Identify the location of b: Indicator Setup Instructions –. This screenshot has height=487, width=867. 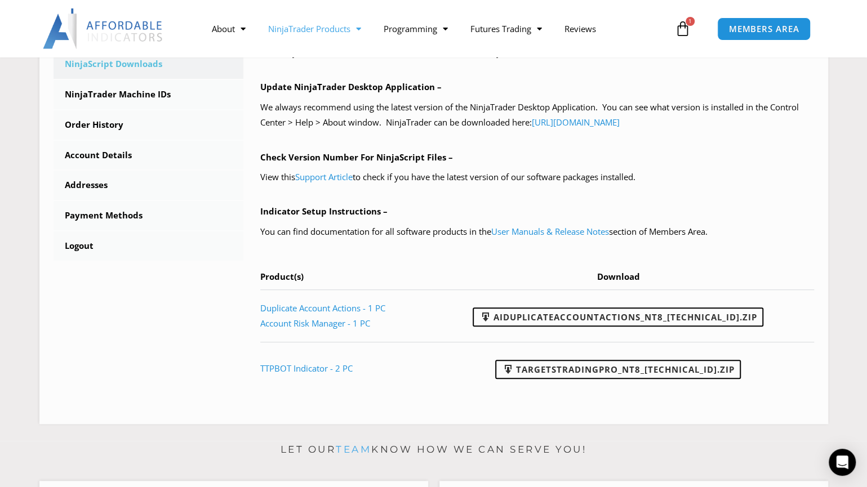
(324, 211).